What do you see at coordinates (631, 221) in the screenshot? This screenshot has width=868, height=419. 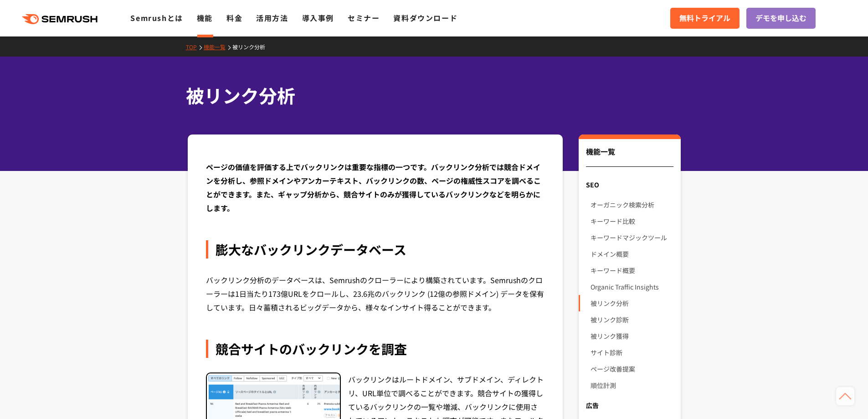 I see `a: キーワード比較` at bounding box center [631, 221].